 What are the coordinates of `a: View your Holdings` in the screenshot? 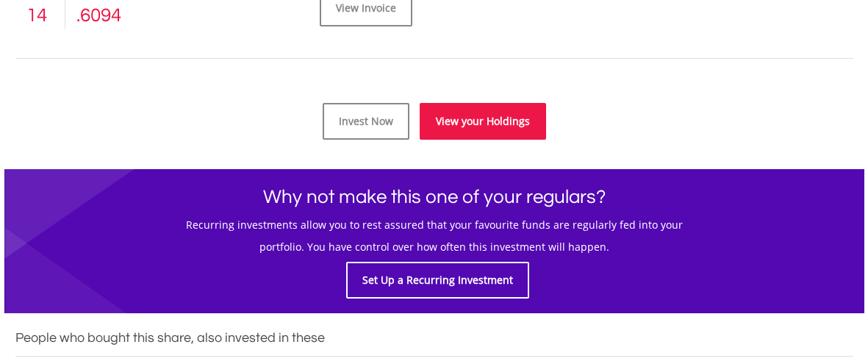 It's located at (482, 121).